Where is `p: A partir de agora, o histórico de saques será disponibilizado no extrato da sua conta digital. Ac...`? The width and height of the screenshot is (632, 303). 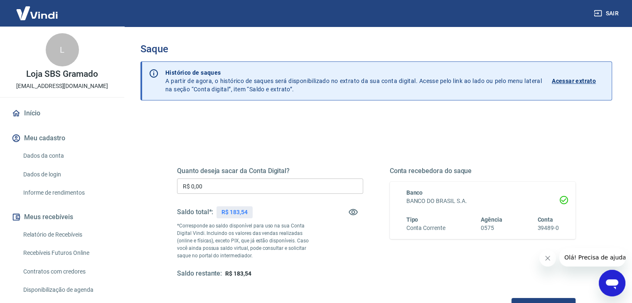
p: A partir de agora, o histórico de saques será disponibilizado no extrato da sua conta digital. Ac... is located at coordinates (354, 81).